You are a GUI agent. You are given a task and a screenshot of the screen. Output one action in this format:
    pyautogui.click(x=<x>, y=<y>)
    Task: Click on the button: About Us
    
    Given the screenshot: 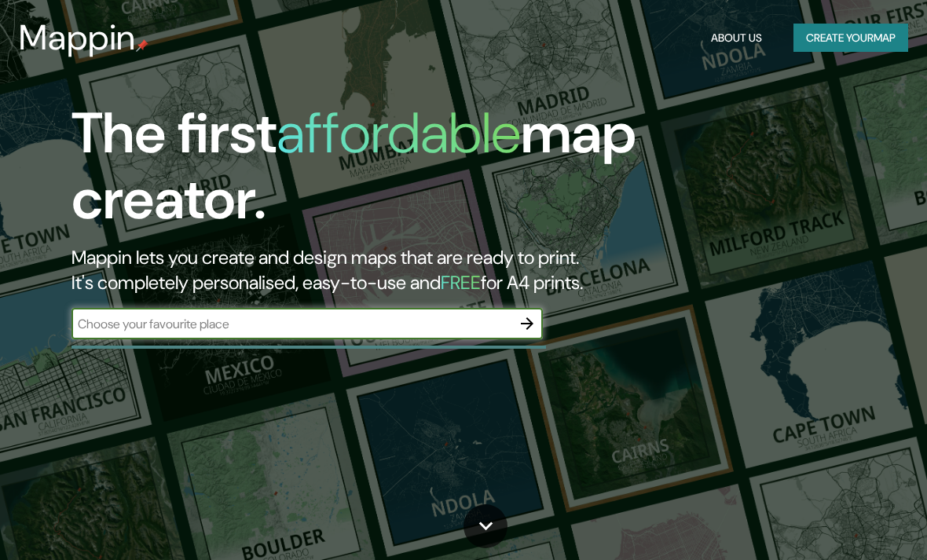 What is the action you would take?
    pyautogui.click(x=736, y=38)
    